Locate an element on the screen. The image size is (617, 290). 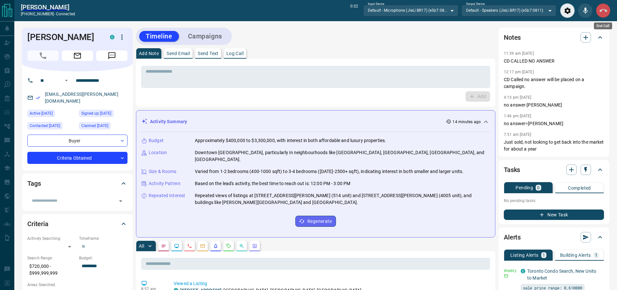
div: Thu Jul 10 2025 is located at coordinates (51, 127).